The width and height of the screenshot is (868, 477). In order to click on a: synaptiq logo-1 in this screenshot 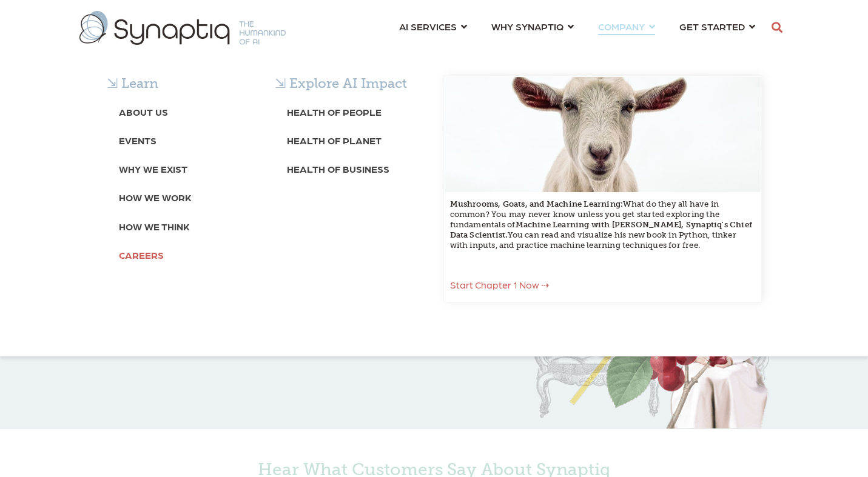, I will do `click(182, 28)`.